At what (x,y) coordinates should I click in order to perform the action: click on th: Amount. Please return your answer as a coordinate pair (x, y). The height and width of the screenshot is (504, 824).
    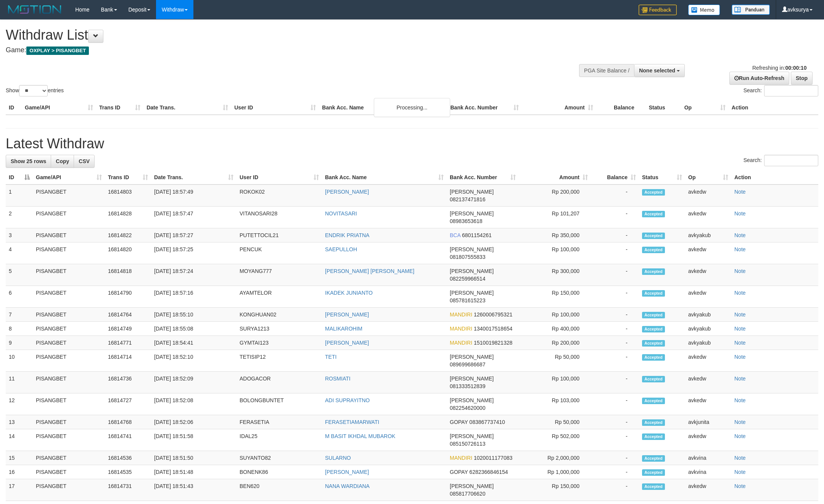
    Looking at the image, I should click on (559, 108).